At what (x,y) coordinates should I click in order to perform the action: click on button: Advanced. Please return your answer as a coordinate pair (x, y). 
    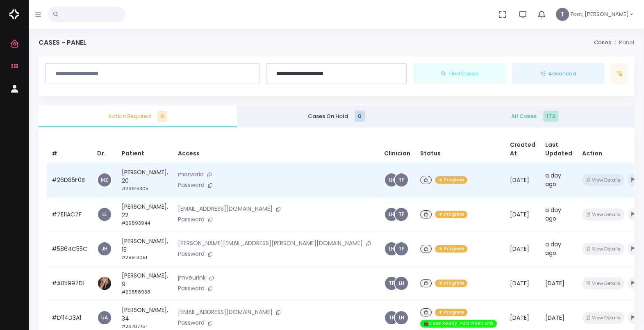
    Looking at the image, I should click on (558, 74).